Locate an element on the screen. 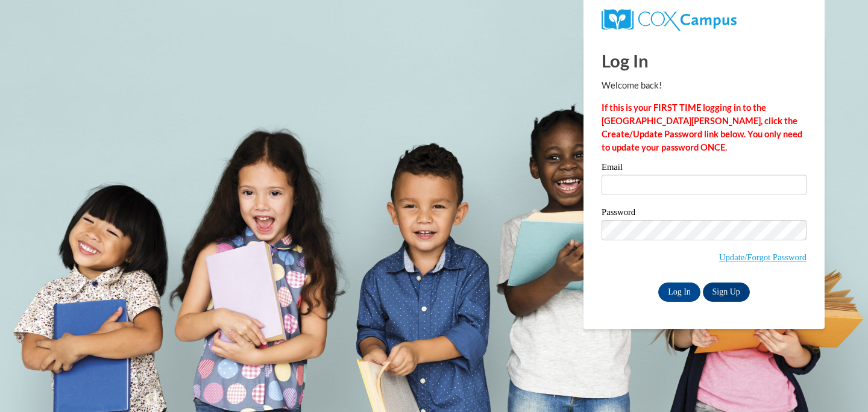 The image size is (868, 412). a: COX Campus is located at coordinates (704, 20).